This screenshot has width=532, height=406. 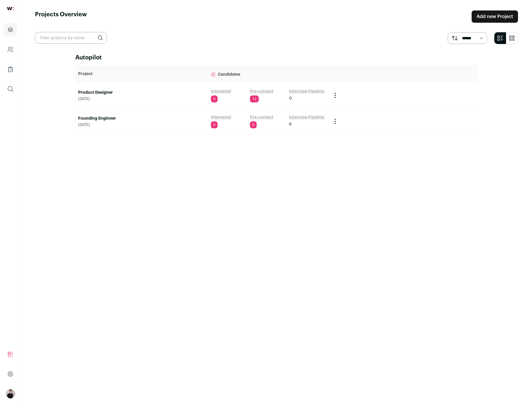 What do you see at coordinates (495, 16) in the screenshot?
I see `a: Add new Project` at bounding box center [495, 16].